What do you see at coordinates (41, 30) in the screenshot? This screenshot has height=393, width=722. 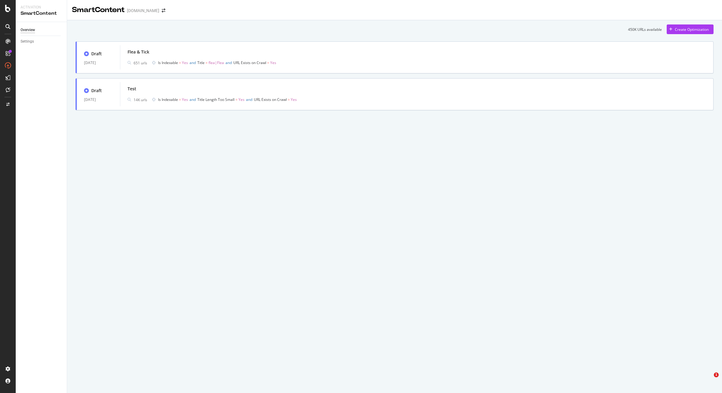 I see `a: Overview` at bounding box center [41, 30].